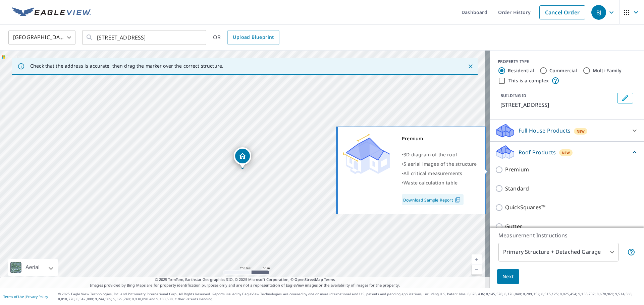 The width and height of the screenshot is (644, 305). I want to click on button: Edit building 1, so click(625, 98).